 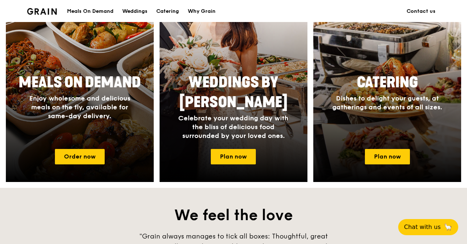 I want to click on a: Contact us, so click(x=421, y=11).